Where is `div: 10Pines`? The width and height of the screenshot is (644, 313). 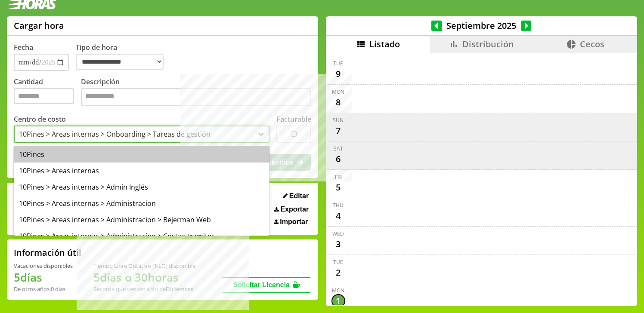 div: 10Pines is located at coordinates (142, 154).